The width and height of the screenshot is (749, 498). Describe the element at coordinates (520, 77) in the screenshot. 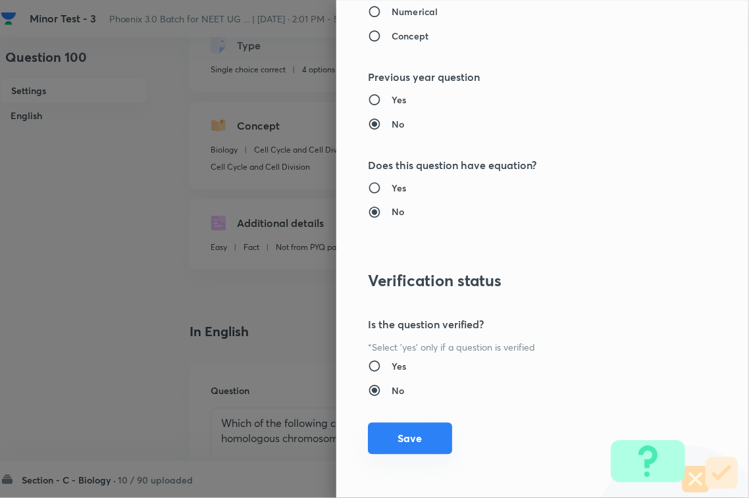

I see `h5: Previous year question` at that location.